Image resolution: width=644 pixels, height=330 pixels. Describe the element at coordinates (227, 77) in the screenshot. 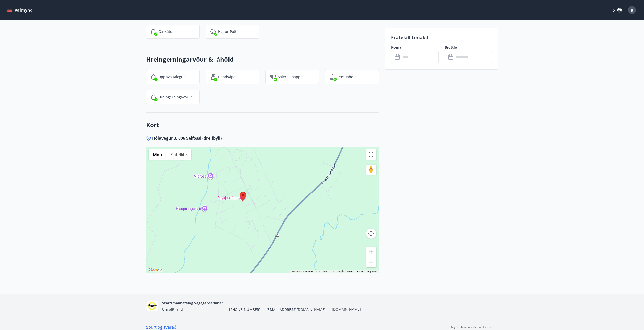

I see `p: Handsápa` at that location.